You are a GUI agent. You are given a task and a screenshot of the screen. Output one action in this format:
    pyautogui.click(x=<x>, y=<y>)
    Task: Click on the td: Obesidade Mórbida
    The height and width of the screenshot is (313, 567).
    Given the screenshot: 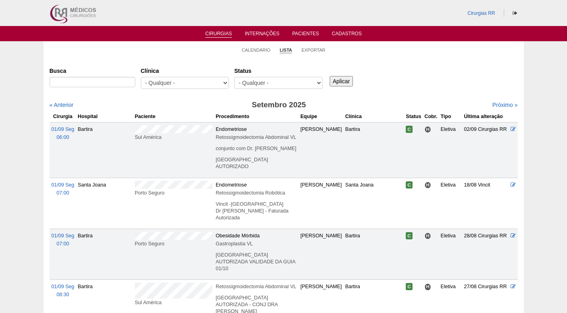 What is the action you would take?
    pyautogui.click(x=256, y=254)
    